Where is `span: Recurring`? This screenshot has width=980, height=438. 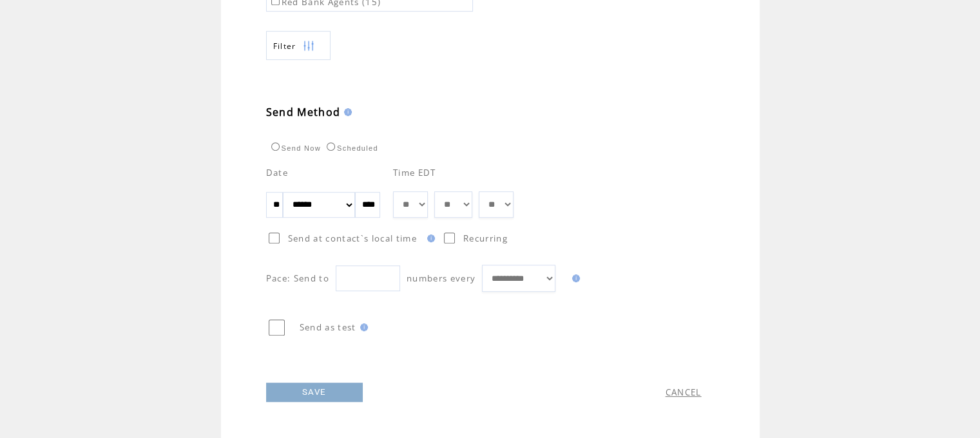 span: Recurring is located at coordinates (485, 238).